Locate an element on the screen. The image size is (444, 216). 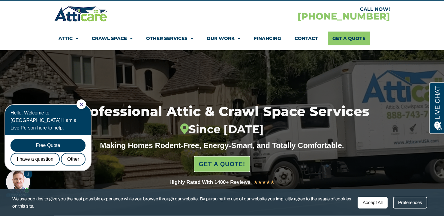
a: Contact is located at coordinates (307, 38).